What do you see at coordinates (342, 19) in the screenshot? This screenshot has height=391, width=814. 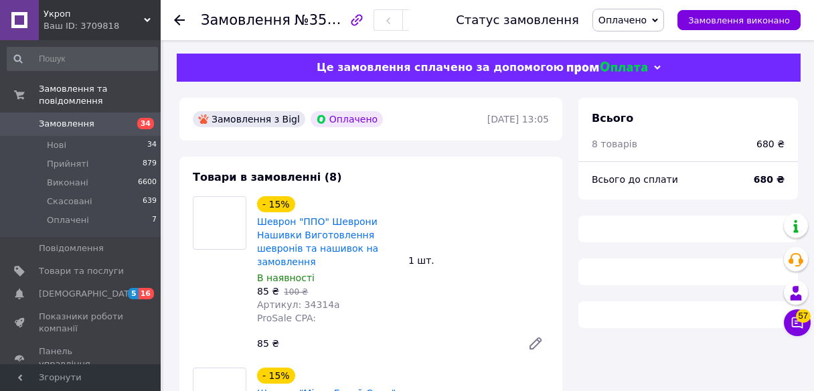 I see `span: №356866324` at bounding box center [342, 19].